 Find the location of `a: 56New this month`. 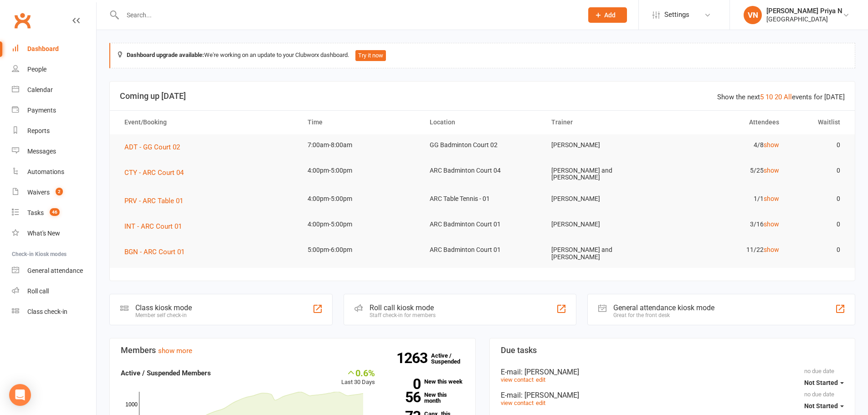

a: 56New this month is located at coordinates (426, 398).